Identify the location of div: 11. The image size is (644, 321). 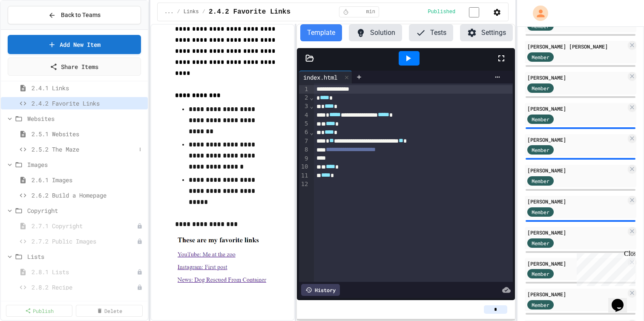
(304, 176).